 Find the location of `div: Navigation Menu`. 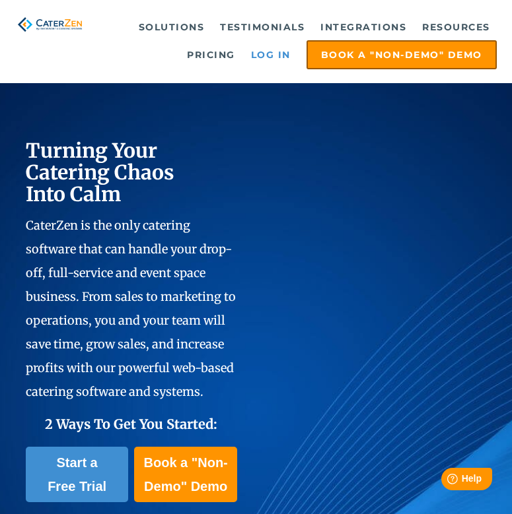

div: Navigation Menu is located at coordinates (297, 42).